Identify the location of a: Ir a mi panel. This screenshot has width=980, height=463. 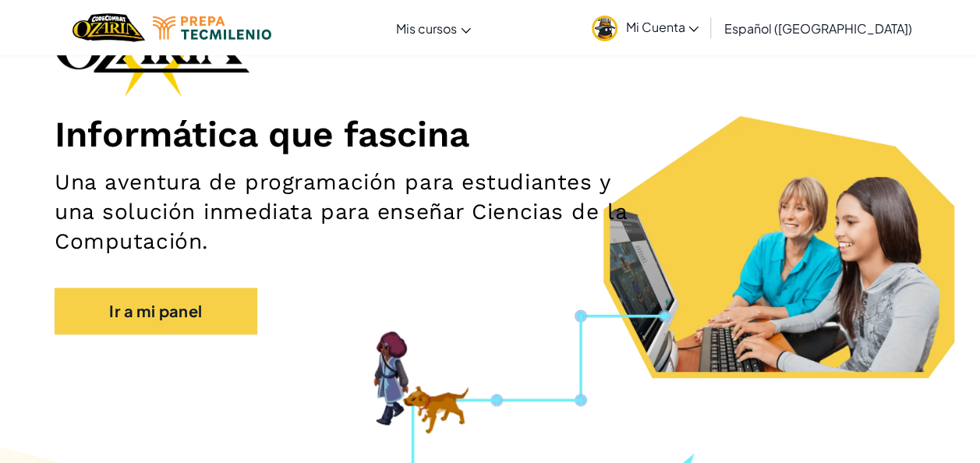
(156, 312).